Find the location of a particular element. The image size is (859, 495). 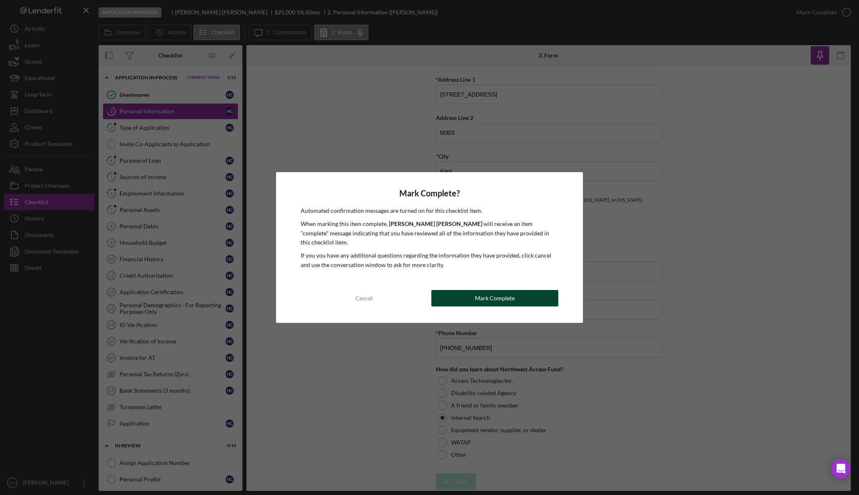

div: Cancel is located at coordinates (364, 298).